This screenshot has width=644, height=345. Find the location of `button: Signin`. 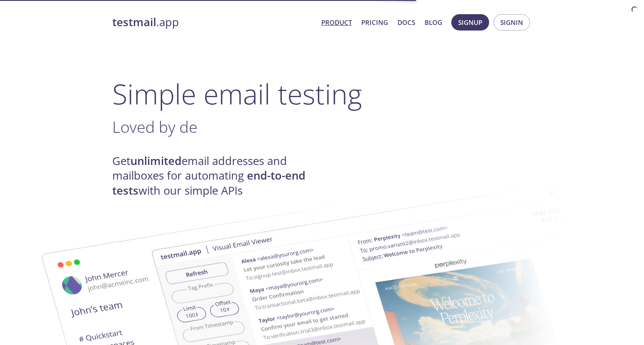

button: Signin is located at coordinates (512, 23).